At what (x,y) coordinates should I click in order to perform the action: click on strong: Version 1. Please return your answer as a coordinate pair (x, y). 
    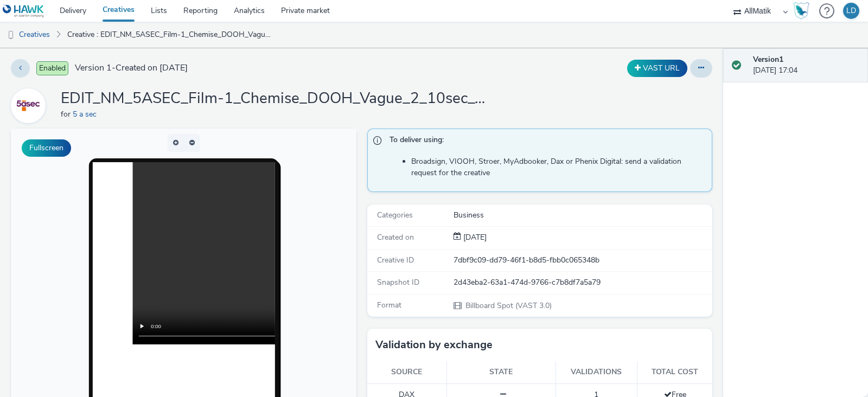
    Looking at the image, I should click on (768, 59).